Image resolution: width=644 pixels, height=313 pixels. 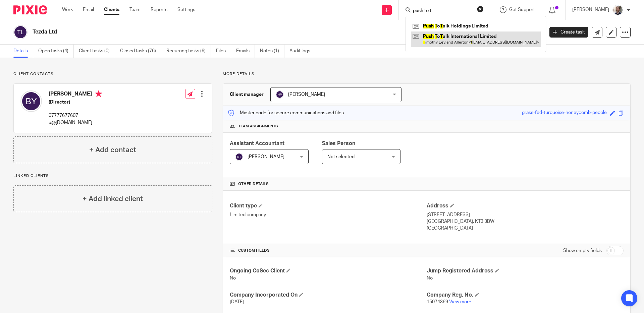 What do you see at coordinates (246, 94) in the screenshot?
I see `h3: Client manager` at bounding box center [246, 94].